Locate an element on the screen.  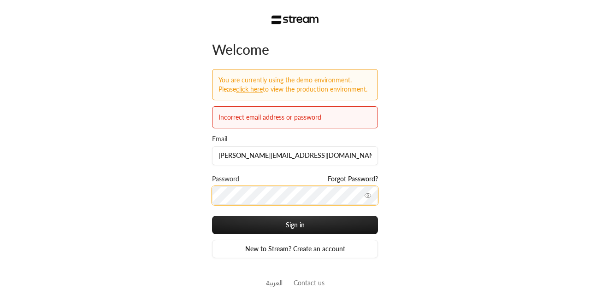
span: Welcome is located at coordinates (240, 49).